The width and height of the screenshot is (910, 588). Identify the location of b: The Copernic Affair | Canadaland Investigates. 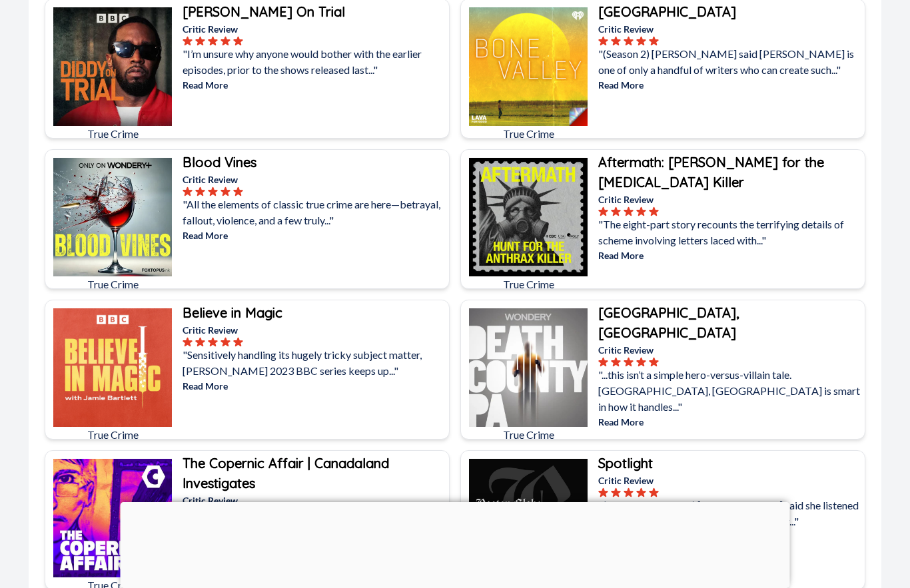
(285, 473).